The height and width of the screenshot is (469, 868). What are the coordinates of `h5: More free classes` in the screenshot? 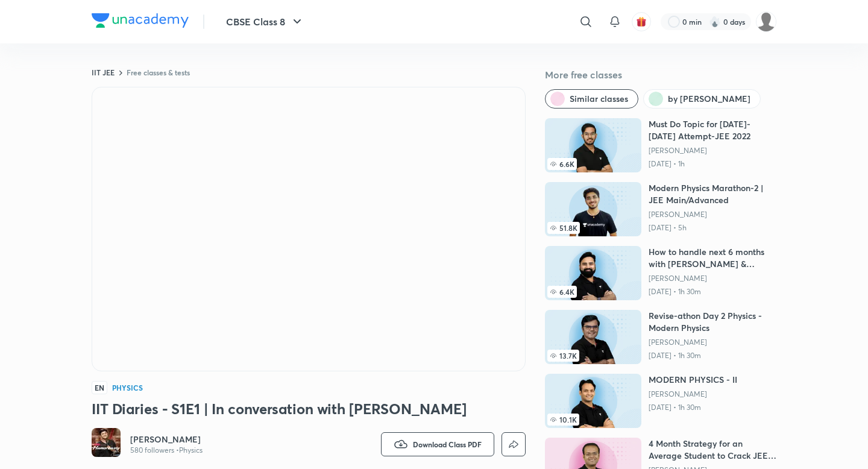 It's located at (661, 74).